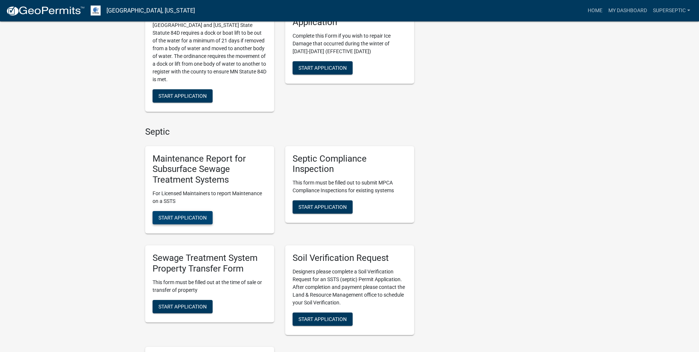 The image size is (699, 352). What do you see at coordinates (210, 197) in the screenshot?
I see `p: For Licensed Maintainers to report Maintenance on a SSTS` at bounding box center [210, 197].